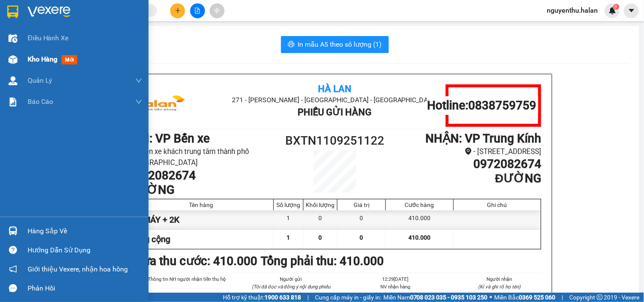 The width and height of the screenshot is (644, 302). What do you see at coordinates (178, 11) in the screenshot?
I see `span: plus` at bounding box center [178, 11].